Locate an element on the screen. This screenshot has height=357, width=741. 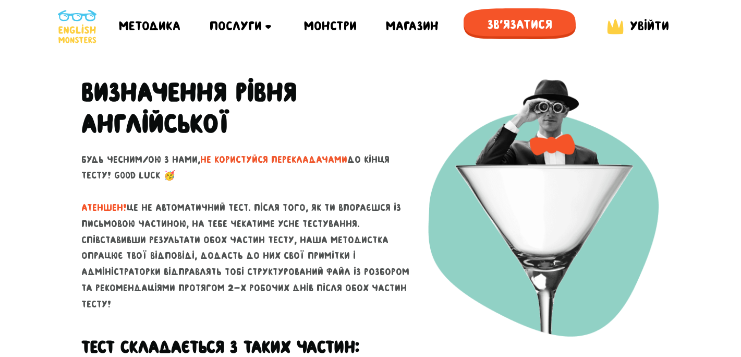
span: Увійти is located at coordinates (650, 26).